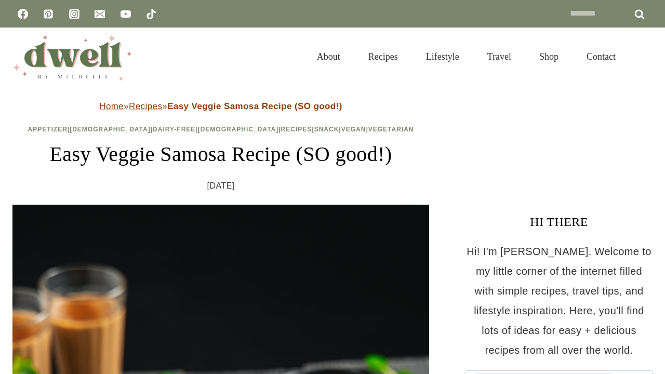 The image size is (665, 374). Describe the element at coordinates (221, 154) in the screenshot. I see `h1: Easy Veggie Samosa Recipe (SO good!)` at that location.